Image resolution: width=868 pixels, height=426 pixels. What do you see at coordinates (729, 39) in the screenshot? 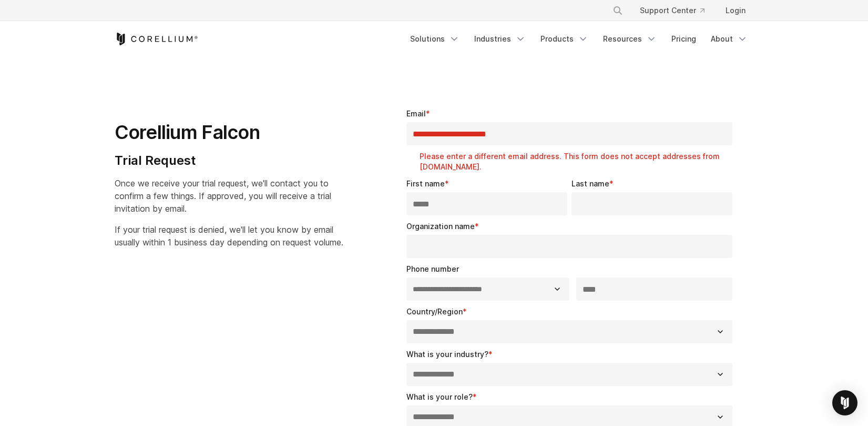
I see `a: About` at bounding box center [729, 39].